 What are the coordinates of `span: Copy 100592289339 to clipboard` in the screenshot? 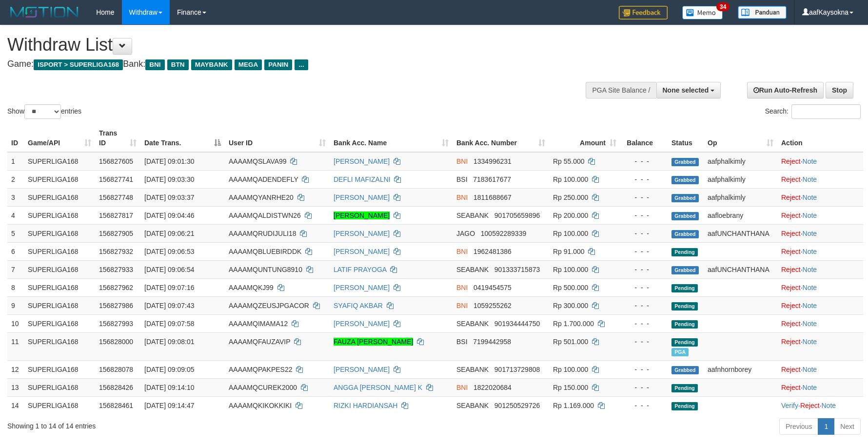 It's located at (503, 234).